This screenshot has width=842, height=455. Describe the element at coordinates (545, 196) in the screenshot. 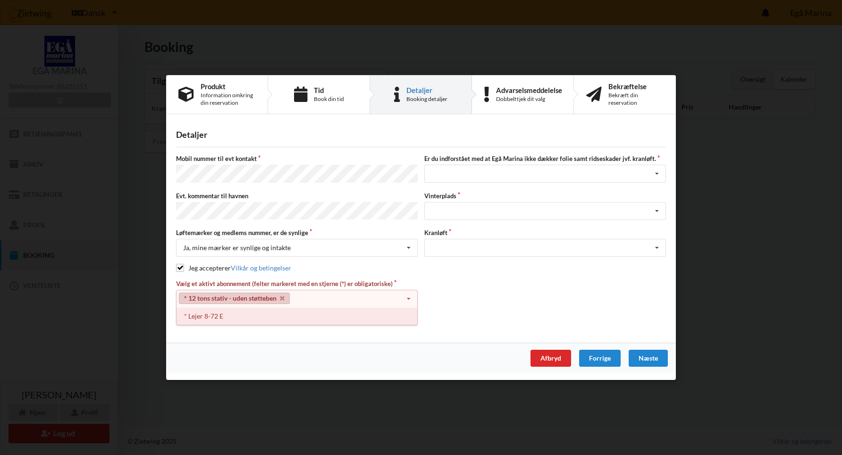

I see `label: Vinterplads` at that location.